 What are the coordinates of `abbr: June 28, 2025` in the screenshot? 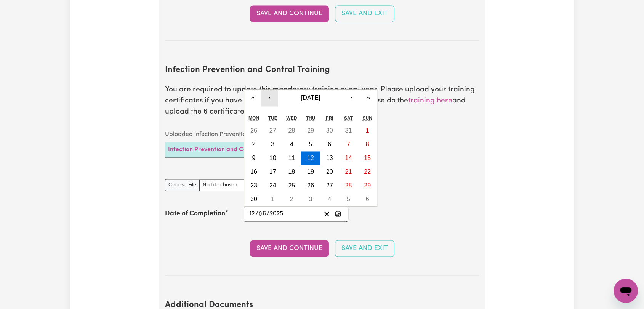 It's located at (348, 185).